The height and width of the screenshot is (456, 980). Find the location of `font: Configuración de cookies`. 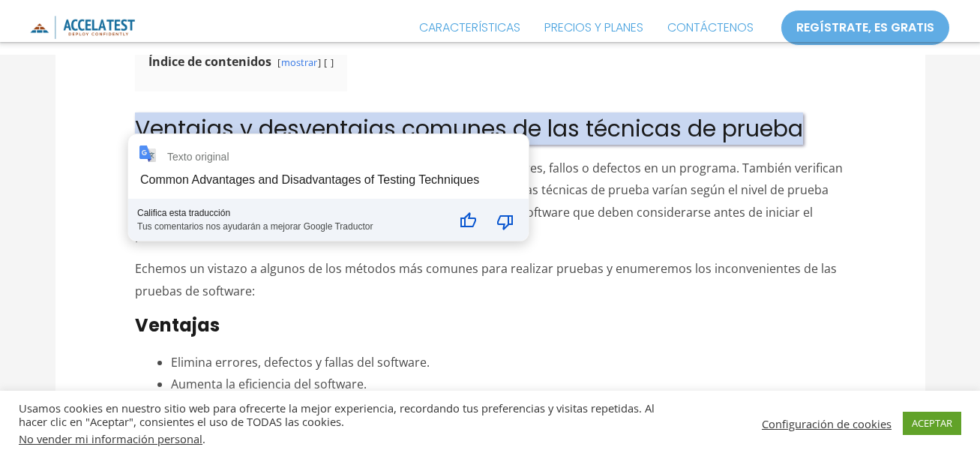

font: Configuración de cookies is located at coordinates (826, 424).